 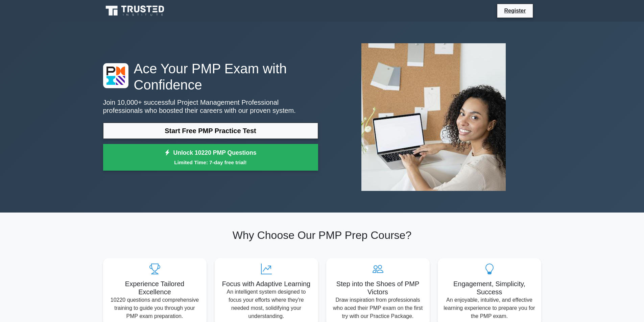 What do you see at coordinates (378, 287) in the screenshot?
I see `h5: Step into the Shoes of PMP Victors` at bounding box center [378, 287].